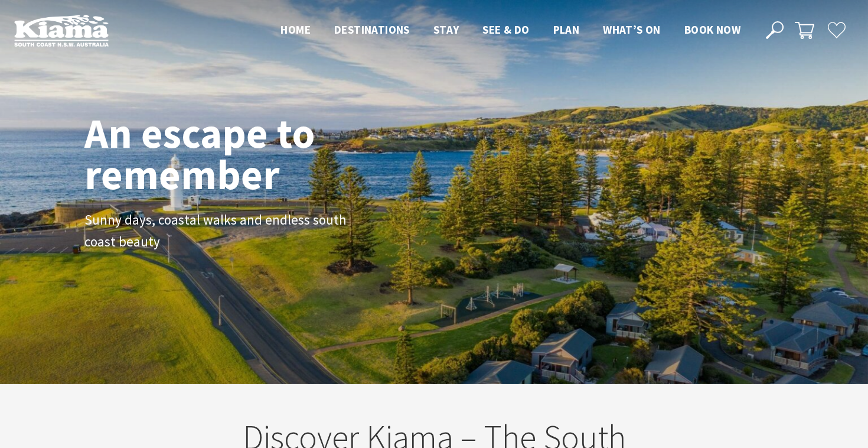  I want to click on span: What’s On, so click(632, 29).